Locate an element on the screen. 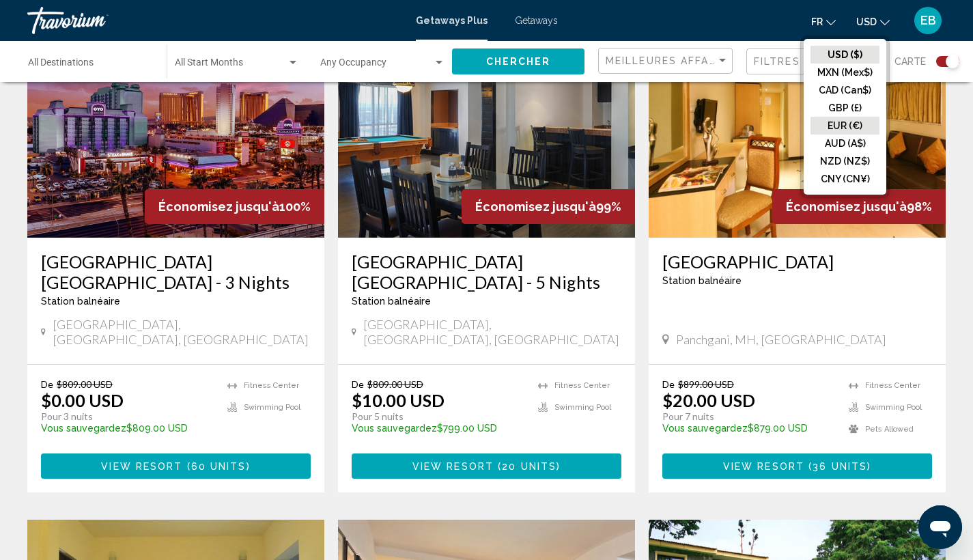  p: $10.00 USD is located at coordinates (398, 400).